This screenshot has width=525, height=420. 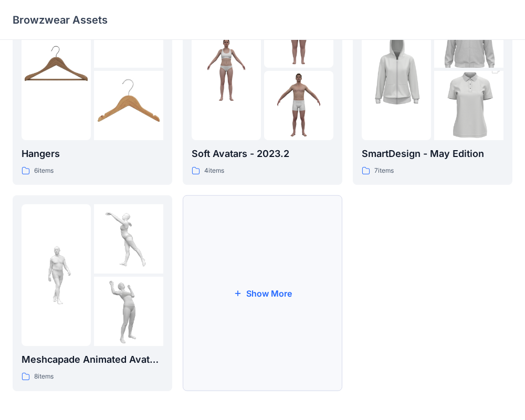 I want to click on p: 8 items, so click(x=44, y=376).